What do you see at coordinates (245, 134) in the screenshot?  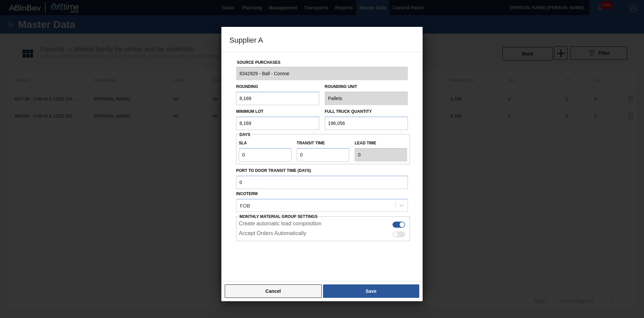 I see `span: Days` at bounding box center [245, 134].